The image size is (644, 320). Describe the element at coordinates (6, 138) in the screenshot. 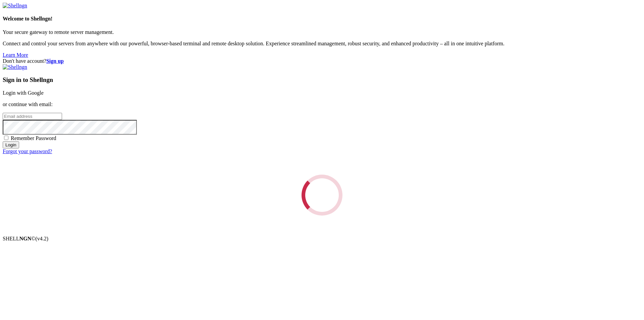

I see `input: Remember Password` at that location.